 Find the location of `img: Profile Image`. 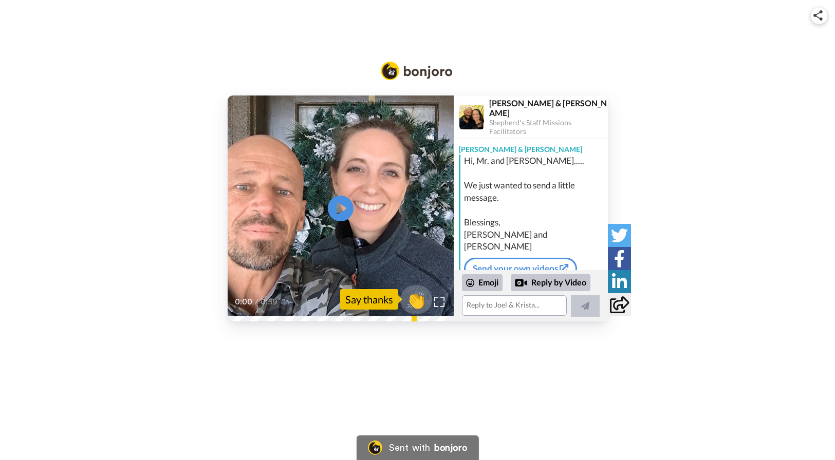

img: Profile Image is located at coordinates (472, 117).